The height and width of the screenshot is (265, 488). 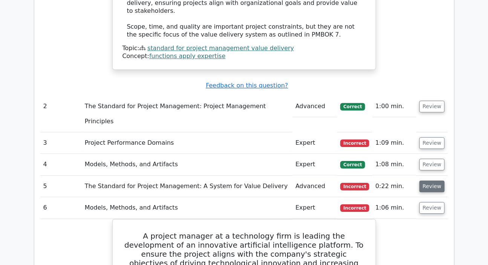 I want to click on td: The Standard for Project Management: Project Management Principles, so click(x=187, y=114).